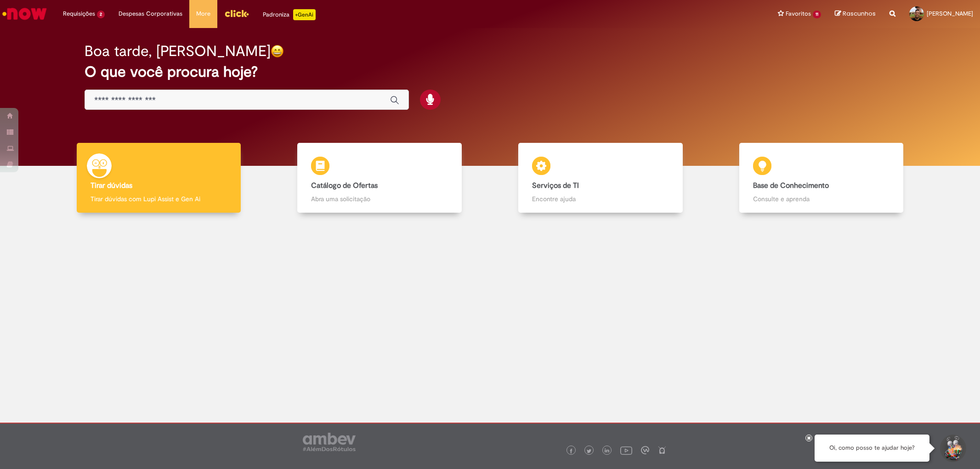 The height and width of the screenshot is (469, 980). What do you see at coordinates (344, 186) in the screenshot?
I see `b: Catálogo de Ofertas` at bounding box center [344, 186].